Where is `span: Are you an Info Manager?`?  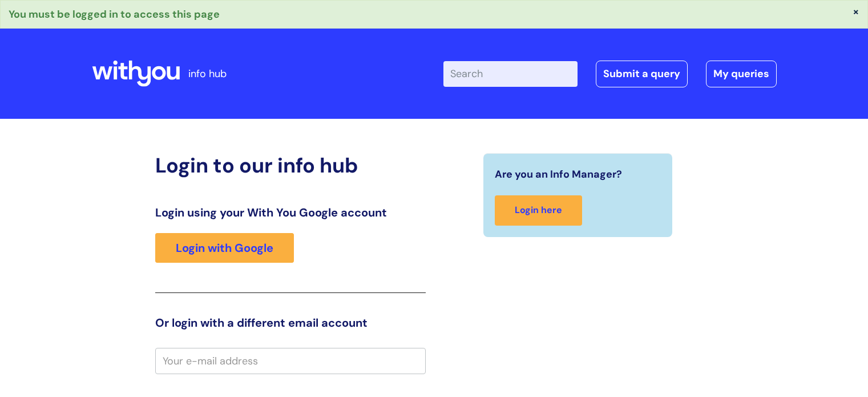 span: Are you an Info Manager? is located at coordinates (558, 174).